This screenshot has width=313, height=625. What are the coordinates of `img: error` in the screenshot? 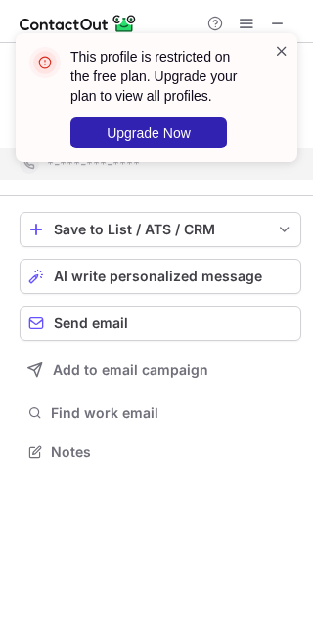 It's located at (45, 63).